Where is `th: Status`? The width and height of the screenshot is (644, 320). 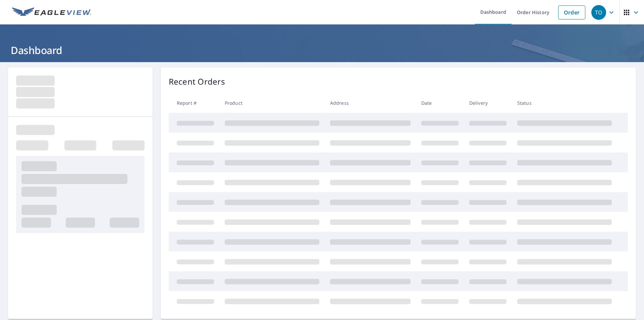
th: Status is located at coordinates (565, 103).